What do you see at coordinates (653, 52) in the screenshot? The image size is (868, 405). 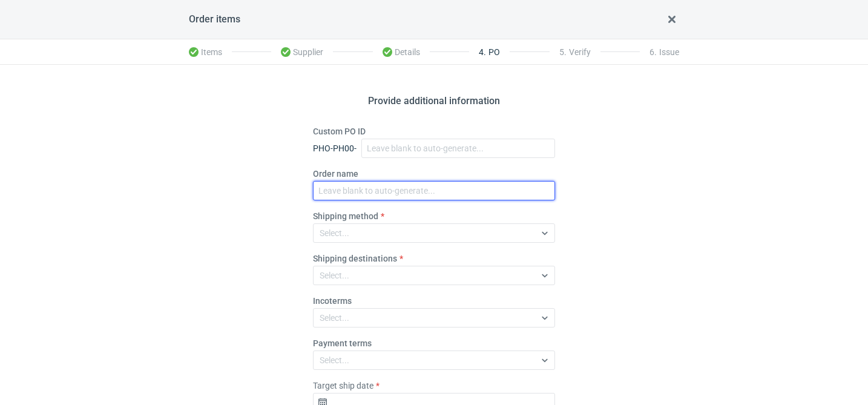 I see `span: 6 .` at bounding box center [653, 52].